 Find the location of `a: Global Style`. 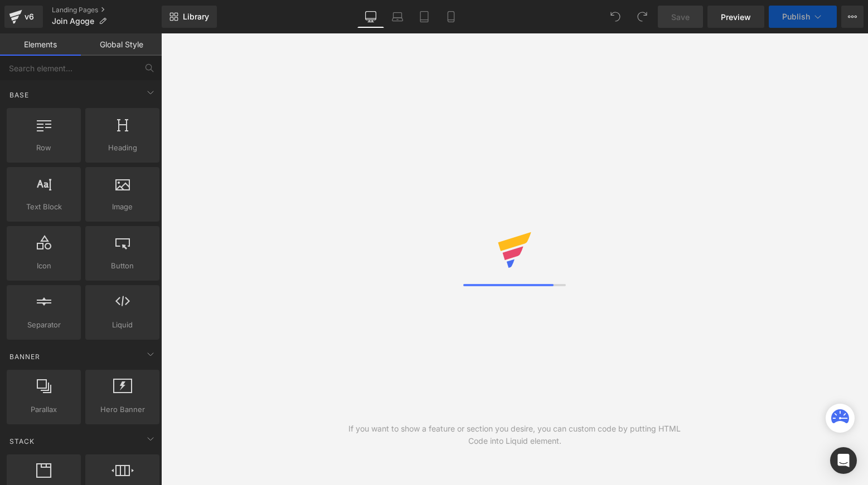

a: Global Style is located at coordinates (121, 45).